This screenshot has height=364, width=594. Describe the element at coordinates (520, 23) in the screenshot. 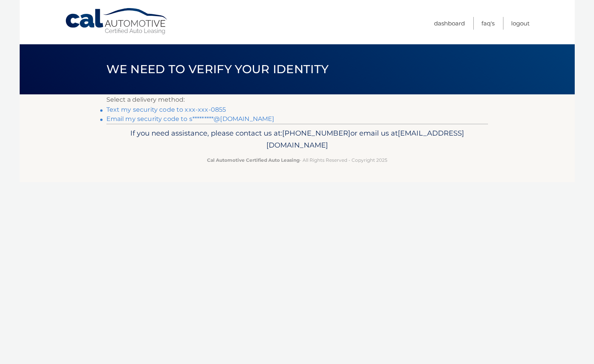

I see `a: Logout` at that location.